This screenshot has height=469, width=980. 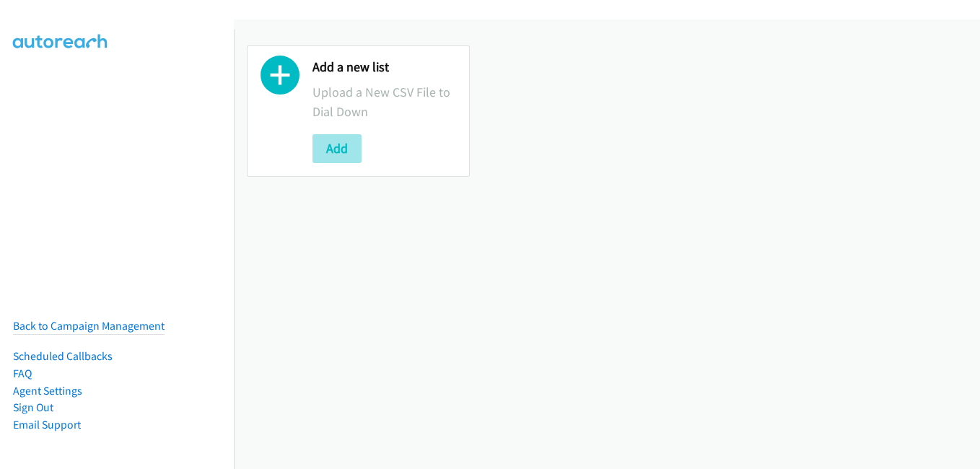 I want to click on a: FAQ, so click(x=22, y=373).